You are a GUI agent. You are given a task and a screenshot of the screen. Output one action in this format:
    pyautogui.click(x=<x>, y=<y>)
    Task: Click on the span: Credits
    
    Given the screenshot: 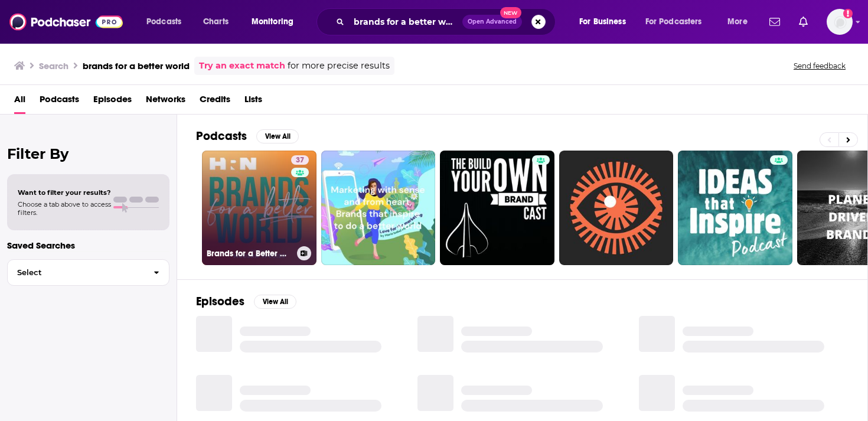 What is the action you would take?
    pyautogui.click(x=215, y=102)
    